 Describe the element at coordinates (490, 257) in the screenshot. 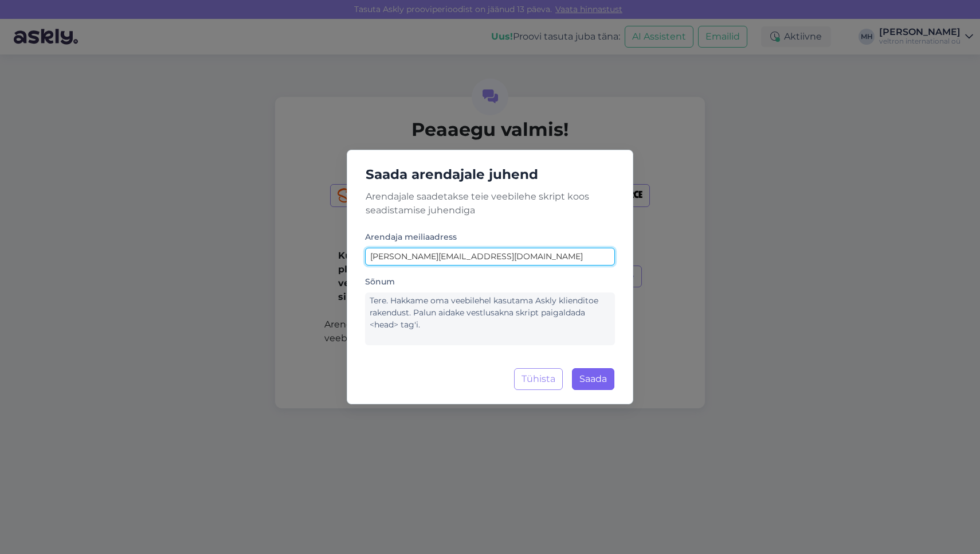

I see `input: john@example.com` at that location.